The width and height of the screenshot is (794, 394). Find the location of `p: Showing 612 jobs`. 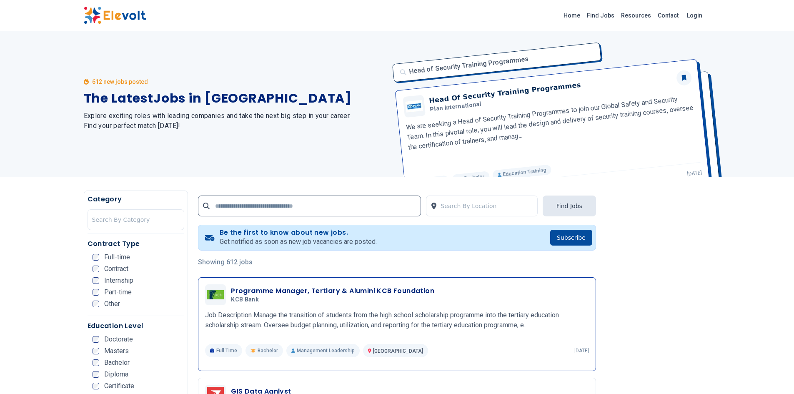

p: Showing 612 jobs is located at coordinates (397, 262).